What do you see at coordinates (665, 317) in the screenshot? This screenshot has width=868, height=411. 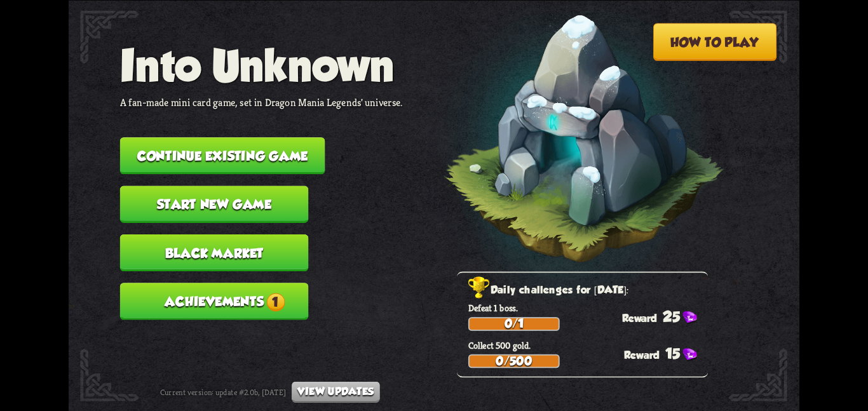 I see `div: 25` at bounding box center [665, 317].